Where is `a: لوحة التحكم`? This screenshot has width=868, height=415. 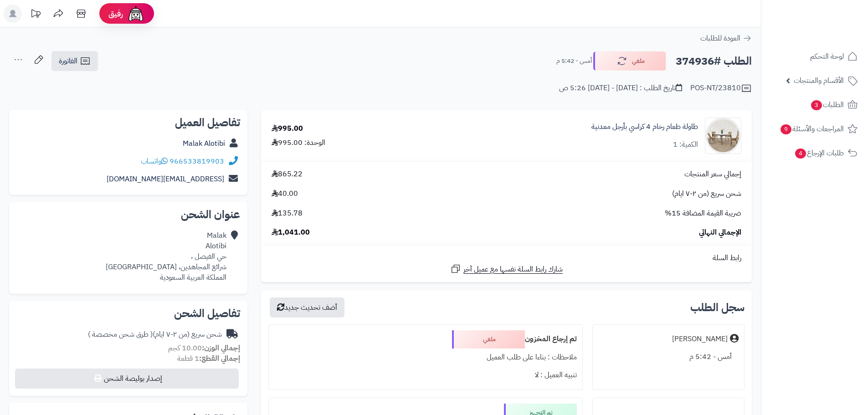
a: لوحة التحكم is located at coordinates (815, 57).